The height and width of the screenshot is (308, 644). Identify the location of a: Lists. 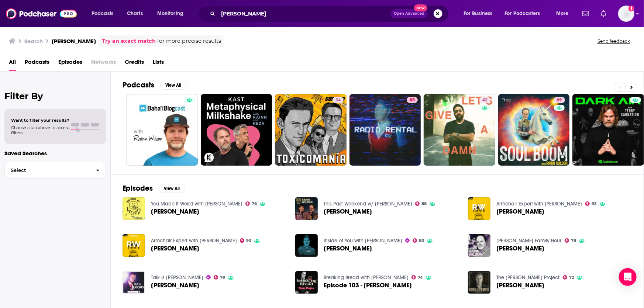
(158, 63).